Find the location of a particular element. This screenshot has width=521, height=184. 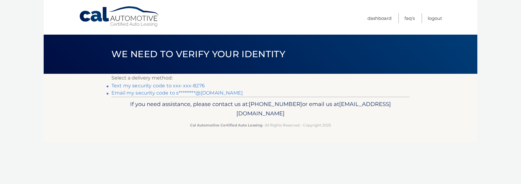

a: FAQ's is located at coordinates (409, 18).